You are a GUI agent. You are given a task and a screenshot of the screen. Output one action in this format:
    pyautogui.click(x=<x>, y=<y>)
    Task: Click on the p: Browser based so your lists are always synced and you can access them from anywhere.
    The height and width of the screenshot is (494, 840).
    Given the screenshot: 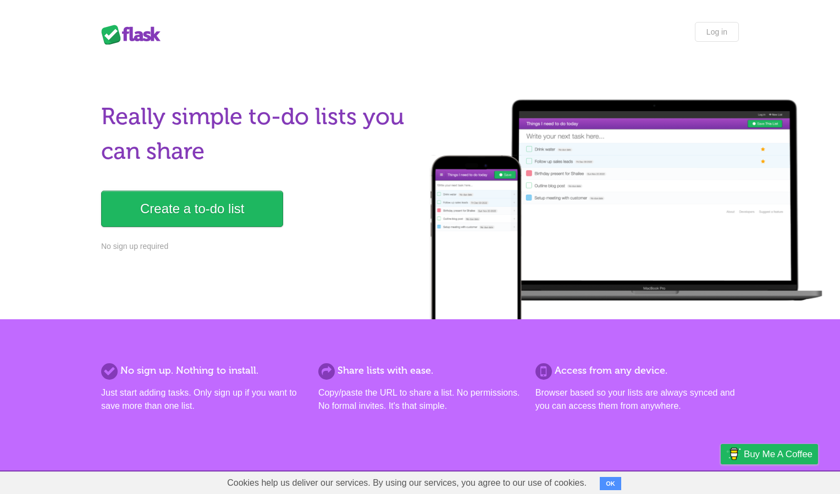 What is the action you would take?
    pyautogui.click(x=637, y=400)
    